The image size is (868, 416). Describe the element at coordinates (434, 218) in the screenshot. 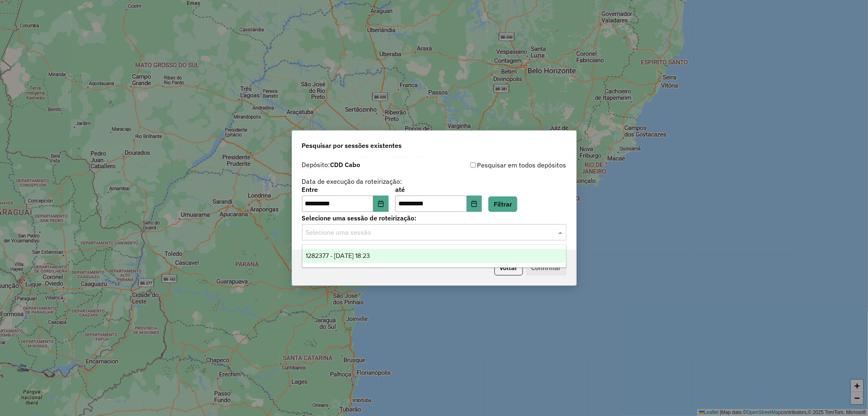

I see `label: Selecione uma sessão de roteirização:` at that location.